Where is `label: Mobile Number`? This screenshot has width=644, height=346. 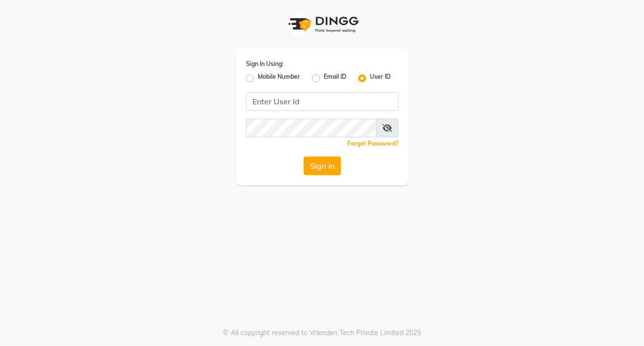 label: Mobile Number is located at coordinates (279, 78).